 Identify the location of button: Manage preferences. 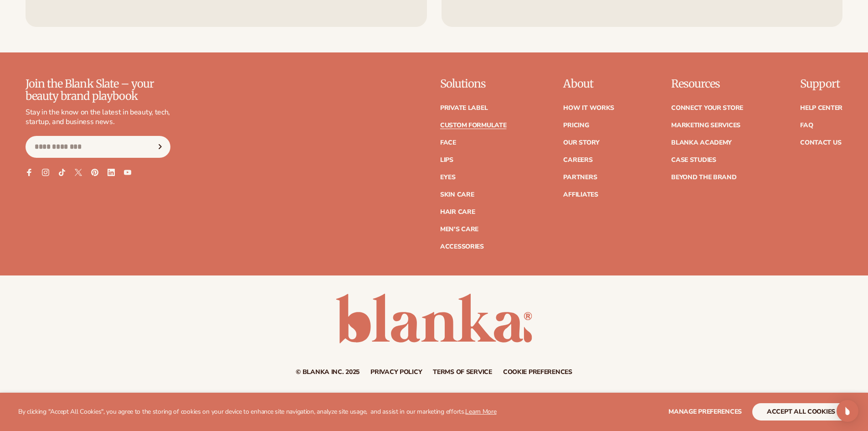
(705, 412).